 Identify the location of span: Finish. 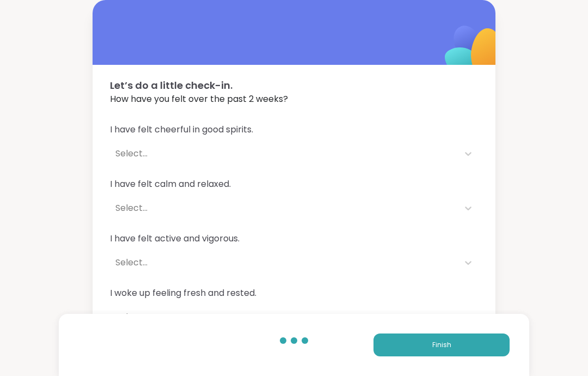
(442, 345).